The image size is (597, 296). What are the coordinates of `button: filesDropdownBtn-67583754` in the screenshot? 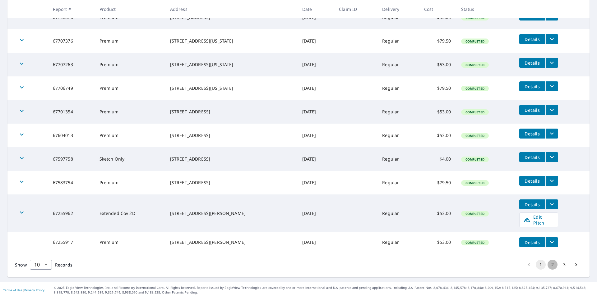 It's located at (551, 181).